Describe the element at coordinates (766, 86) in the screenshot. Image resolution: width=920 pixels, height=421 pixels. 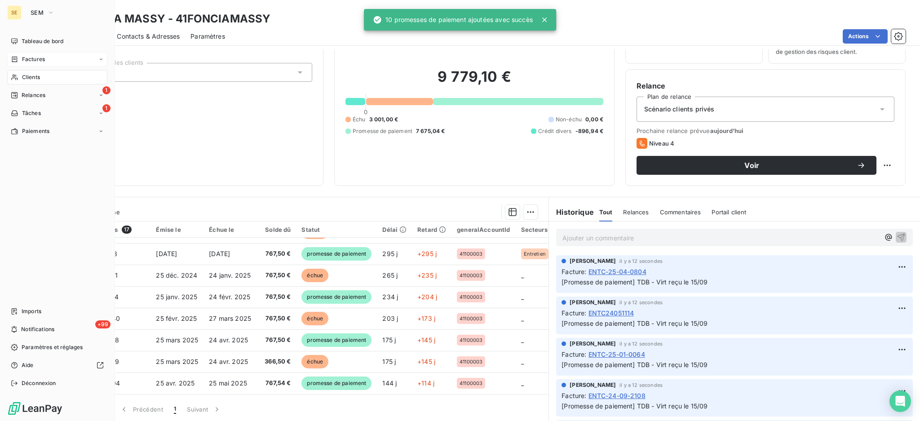
I see `h6: Relance` at that location.